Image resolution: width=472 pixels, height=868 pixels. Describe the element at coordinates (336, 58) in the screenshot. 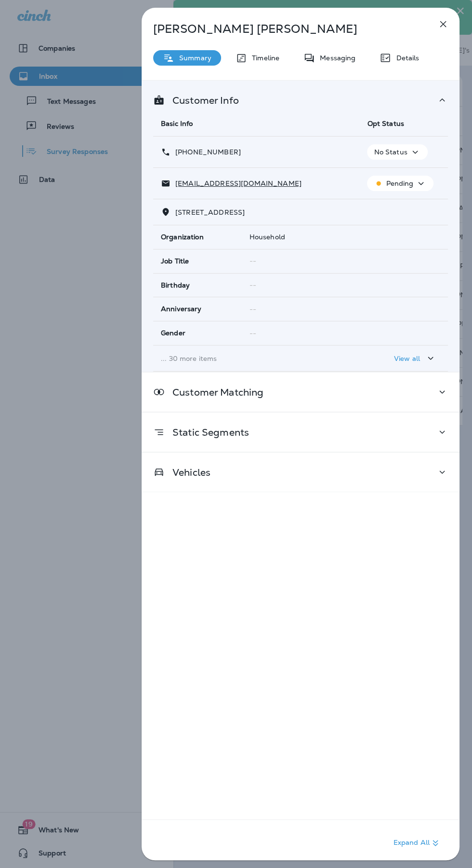

I see `p: Messaging` at that location.